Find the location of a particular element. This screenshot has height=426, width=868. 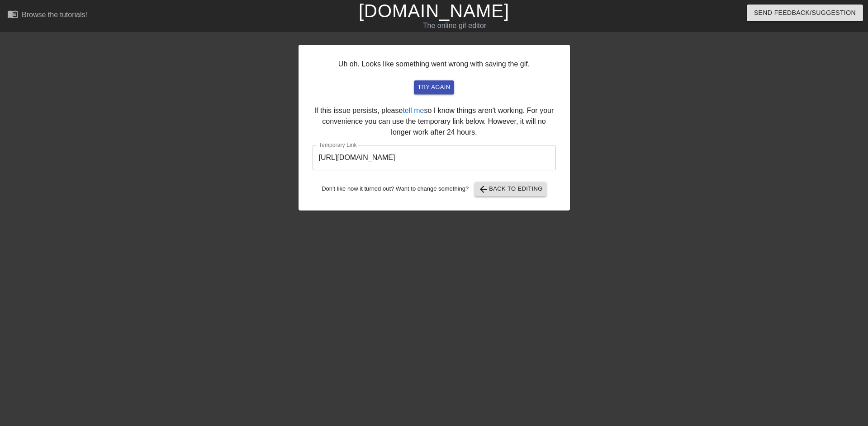

div: Don't like how it turned out? Want to change something? is located at coordinates (434, 190).